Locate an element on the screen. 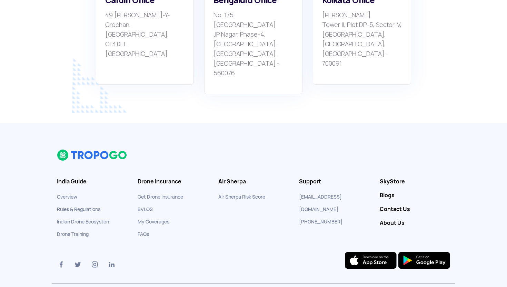 The image size is (507, 287). a: FAQs is located at coordinates (143, 234).